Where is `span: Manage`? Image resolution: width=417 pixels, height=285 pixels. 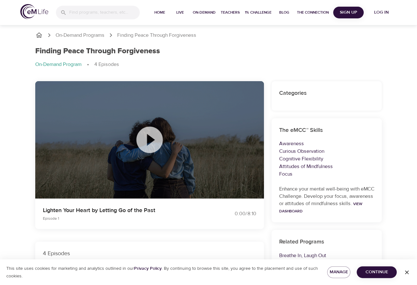 span: Manage is located at coordinates (338, 272).